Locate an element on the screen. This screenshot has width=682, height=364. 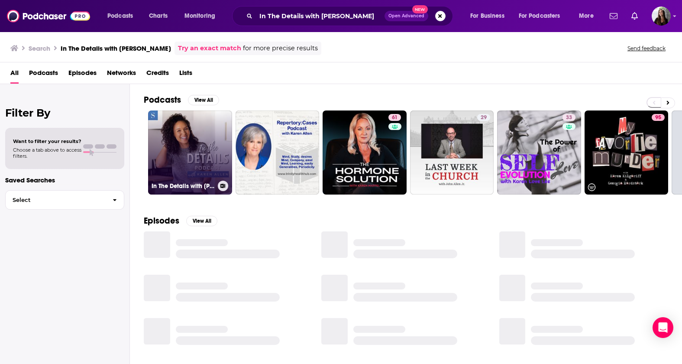
a: Credits is located at coordinates (158, 75).